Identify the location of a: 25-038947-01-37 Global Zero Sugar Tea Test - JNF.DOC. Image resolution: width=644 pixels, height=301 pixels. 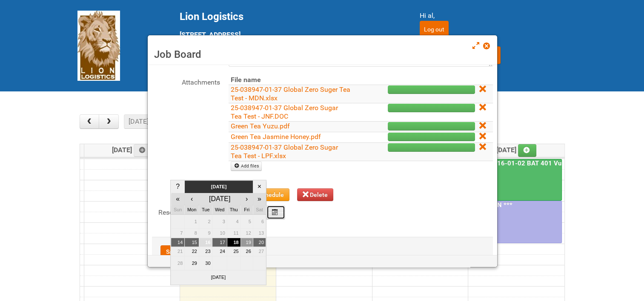
(284, 112).